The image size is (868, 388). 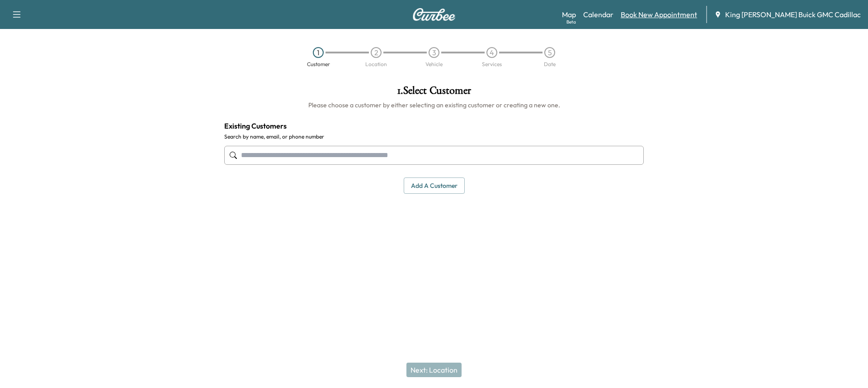 I want to click on button: Add a customer, so click(x=434, y=185).